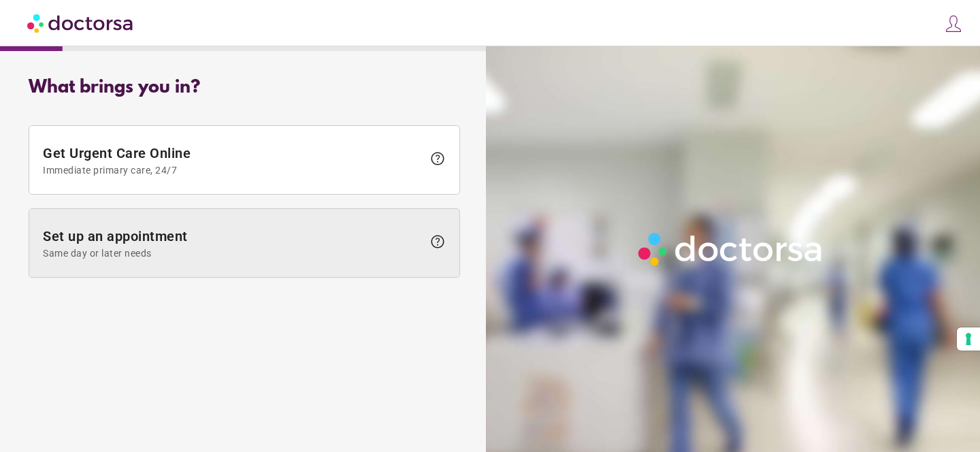 The image size is (980, 452). What do you see at coordinates (969, 339) in the screenshot?
I see `button: Your consent preferences for tracking technologies` at bounding box center [969, 339].